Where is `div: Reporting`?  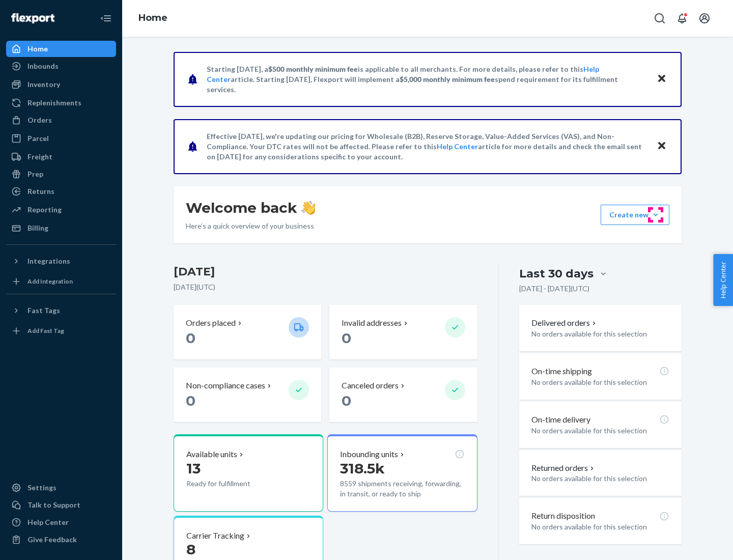
div: Reporting is located at coordinates (44, 209).